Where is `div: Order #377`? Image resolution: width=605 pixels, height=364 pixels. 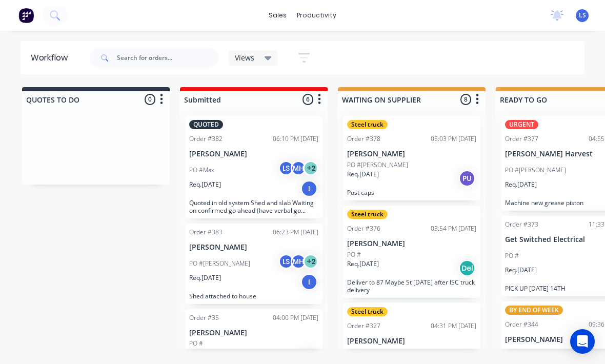
div: Order #377 is located at coordinates (521, 139).